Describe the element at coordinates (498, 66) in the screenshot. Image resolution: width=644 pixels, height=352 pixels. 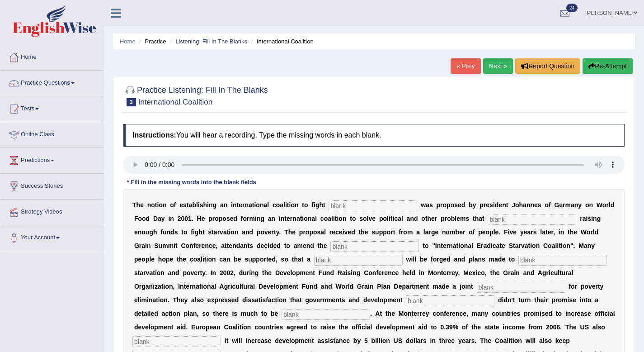
I see `a: Next »` at that location.